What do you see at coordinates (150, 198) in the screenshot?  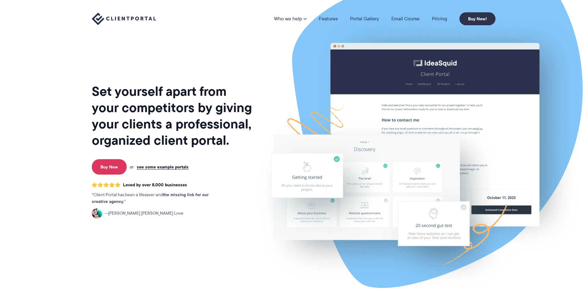 I see `strong: the missing link for our creative agency` at bounding box center [150, 198].